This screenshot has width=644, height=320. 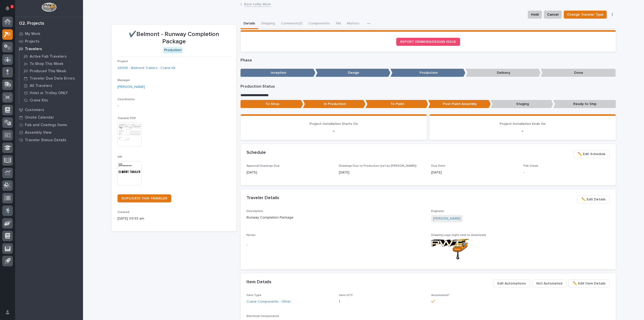 What do you see at coordinates (49, 93) in the screenshot?
I see `p: Hoist or Trolley ONLY` at bounding box center [49, 93].